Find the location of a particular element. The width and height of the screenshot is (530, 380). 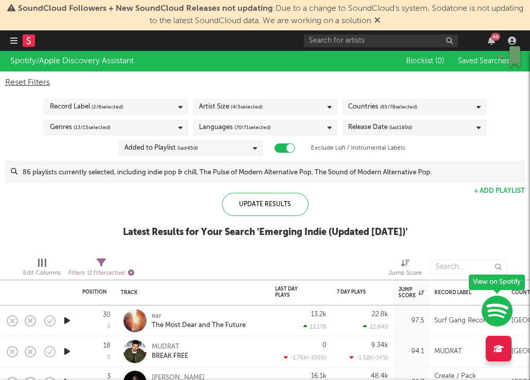

div: Surf Gang Records is located at coordinates (464, 321).